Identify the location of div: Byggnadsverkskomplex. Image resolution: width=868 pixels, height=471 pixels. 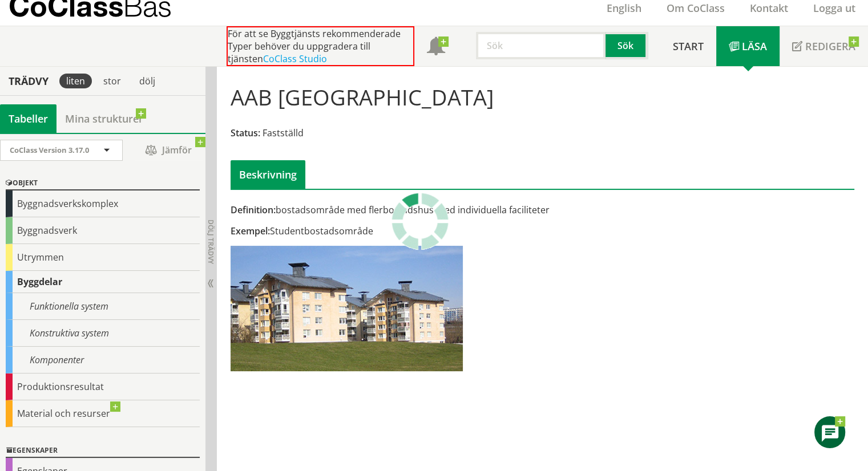
(103, 204).